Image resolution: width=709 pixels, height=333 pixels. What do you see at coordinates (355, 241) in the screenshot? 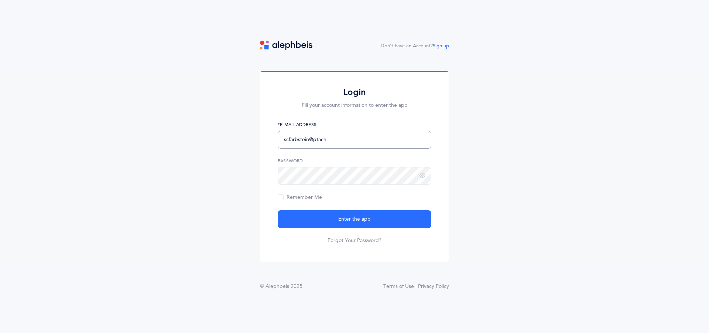
I see `a: Forgot Your Password?` at bounding box center [355, 241].